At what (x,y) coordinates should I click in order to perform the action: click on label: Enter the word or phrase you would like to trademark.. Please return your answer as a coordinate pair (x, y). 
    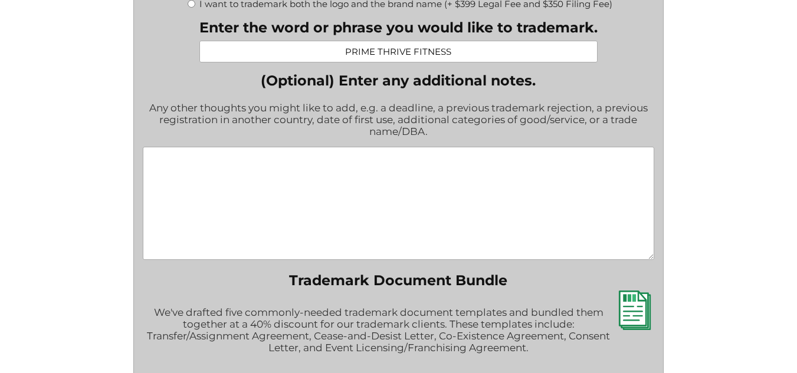
    Looking at the image, I should click on (398, 27).